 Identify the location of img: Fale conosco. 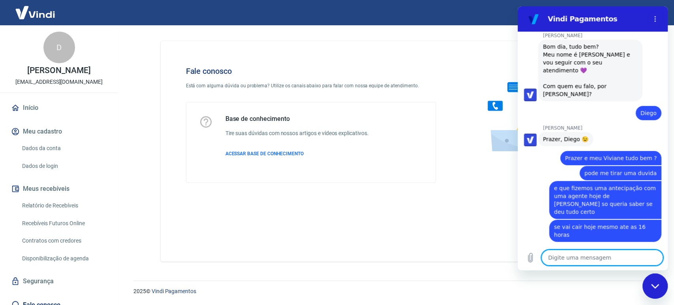
(532, 106).